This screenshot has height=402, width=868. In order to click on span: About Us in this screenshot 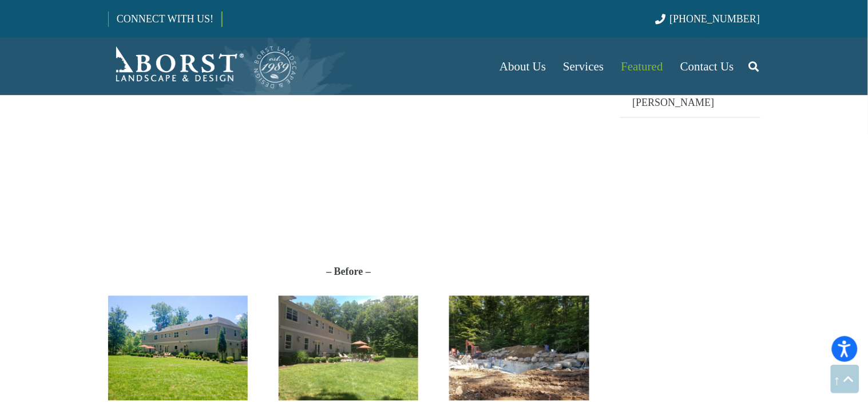, I will do `click(523, 67)`.